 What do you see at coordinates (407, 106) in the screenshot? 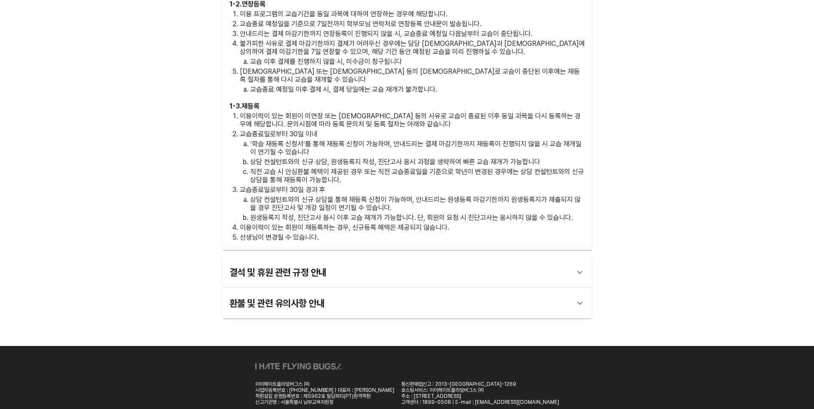
I see `h3: 1 - 3 . 재등록` at bounding box center [407, 106].